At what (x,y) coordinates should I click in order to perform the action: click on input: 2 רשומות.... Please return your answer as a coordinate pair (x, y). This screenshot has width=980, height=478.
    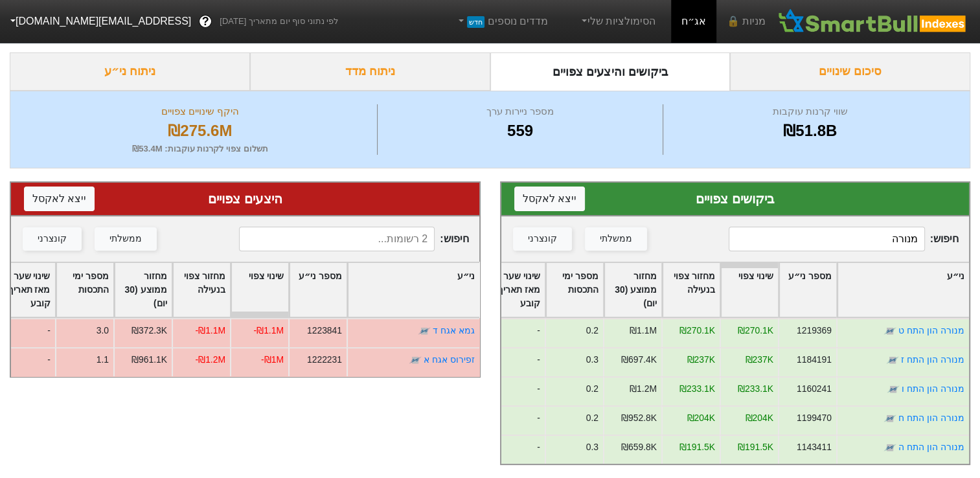
    Looking at the image, I should click on (337, 239).